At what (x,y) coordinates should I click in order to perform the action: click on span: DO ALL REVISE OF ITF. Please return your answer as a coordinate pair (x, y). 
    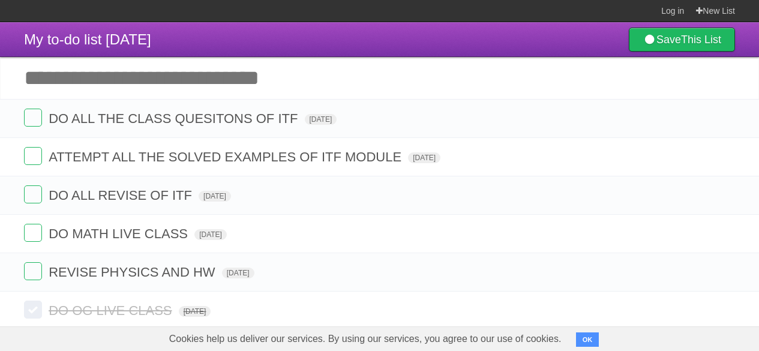
    Looking at the image, I should click on (122, 195).